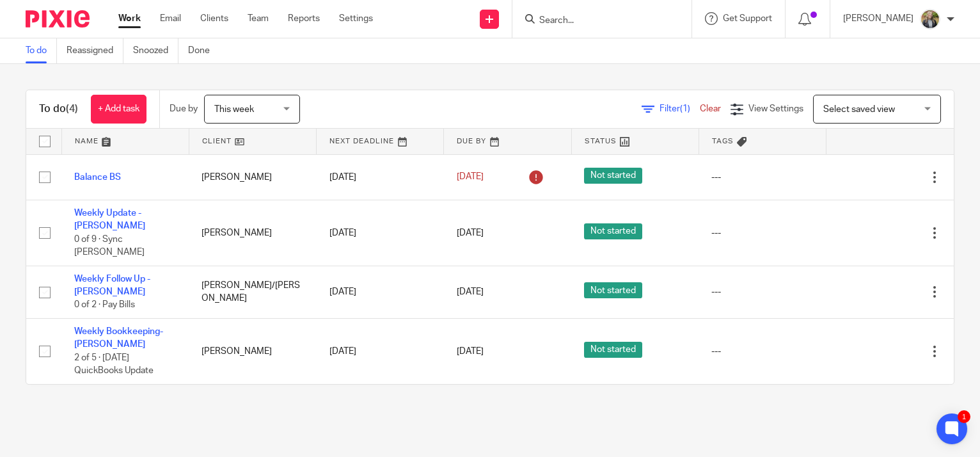 The image size is (980, 457). What do you see at coordinates (97, 177) in the screenshot?
I see `a: Balance BS` at bounding box center [97, 177].